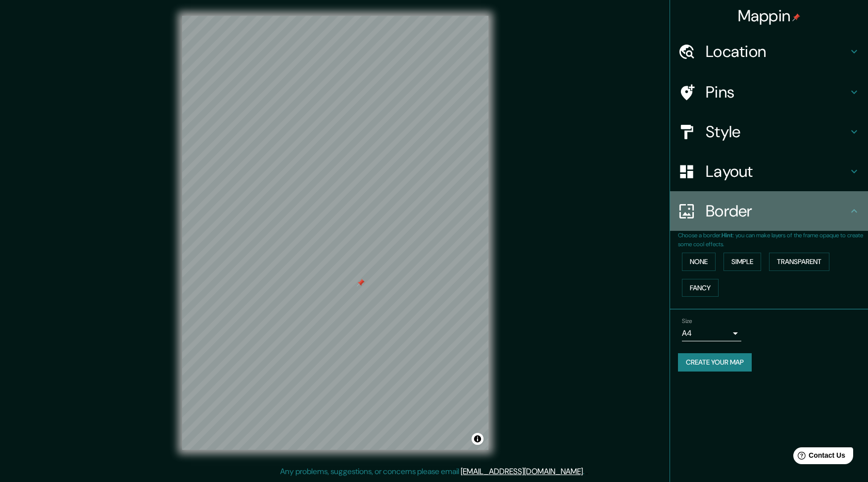  What do you see at coordinates (727, 235) in the screenshot?
I see `b: Hint` at bounding box center [727, 235].